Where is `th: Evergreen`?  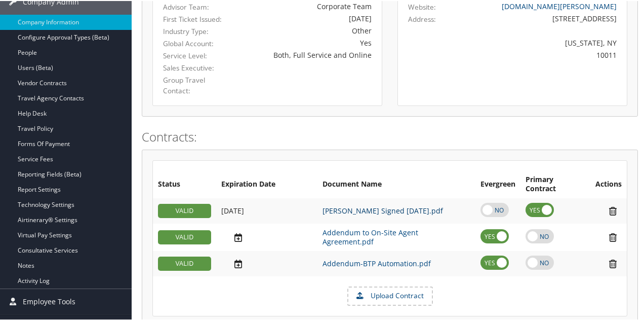 th: Evergreen is located at coordinates (497, 184).